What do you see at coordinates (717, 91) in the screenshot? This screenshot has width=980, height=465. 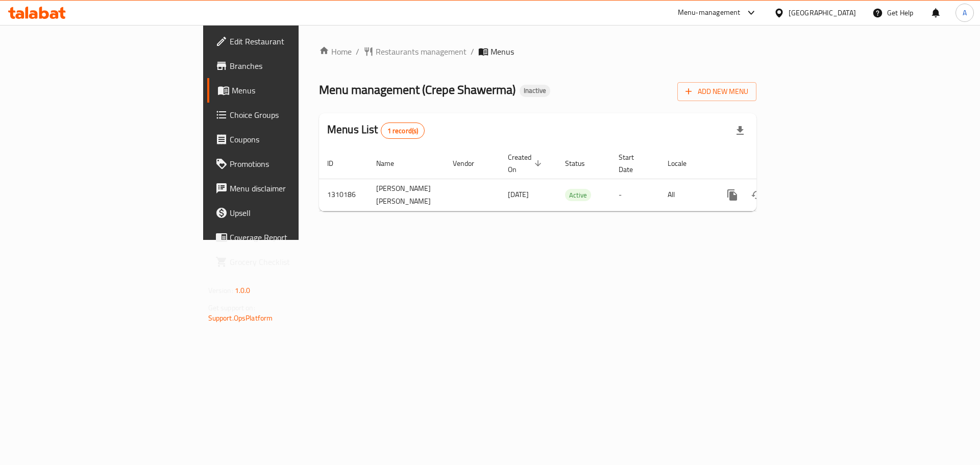 I see `button: Add New Menu` at bounding box center [717, 91].